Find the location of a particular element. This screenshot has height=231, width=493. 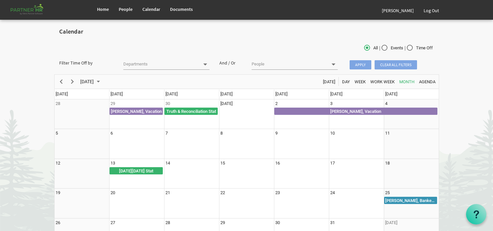

div: Truth & Reconciliation Stat is located at coordinates (191, 111).